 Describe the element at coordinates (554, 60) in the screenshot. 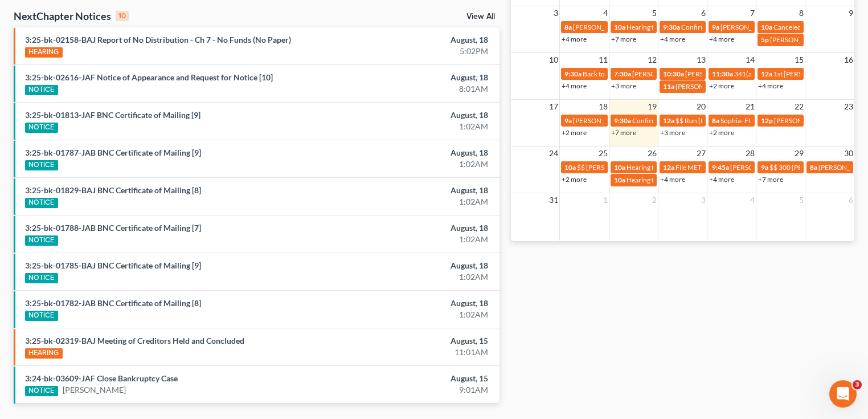

I see `span: 10` at that location.